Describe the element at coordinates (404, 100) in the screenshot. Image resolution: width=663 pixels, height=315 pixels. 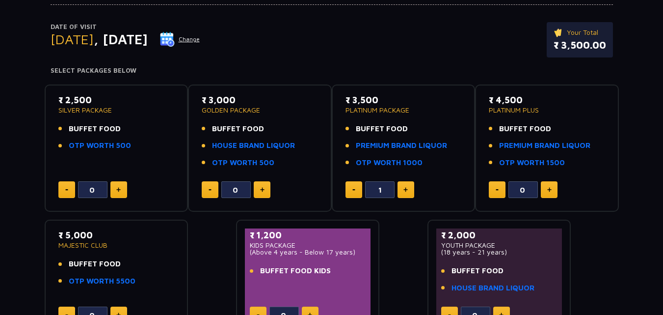
I see `p: ₹ 3,500` at that location.